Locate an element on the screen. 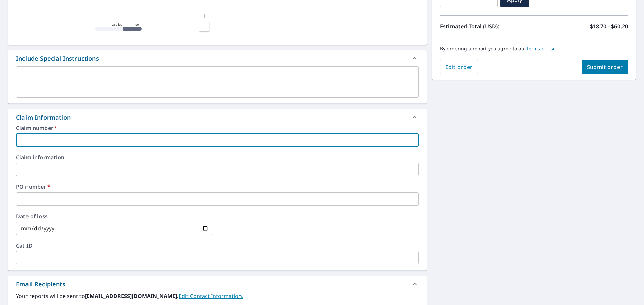 Image resolution: width=644 pixels, height=305 pixels. label: Your reports will be sent to is located at coordinates (218, 296).